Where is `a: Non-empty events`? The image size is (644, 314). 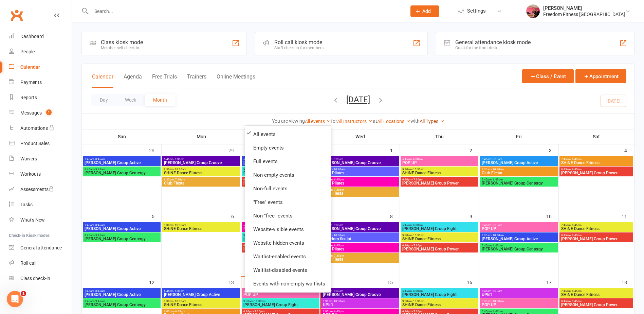 a: Non-empty events is located at coordinates (288, 175).